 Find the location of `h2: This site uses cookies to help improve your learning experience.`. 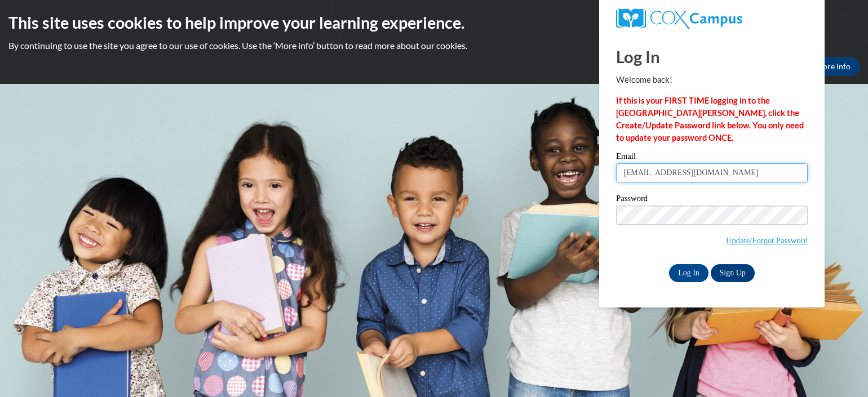

h2: This site uses cookies to help improve your learning experience. is located at coordinates (434, 22).